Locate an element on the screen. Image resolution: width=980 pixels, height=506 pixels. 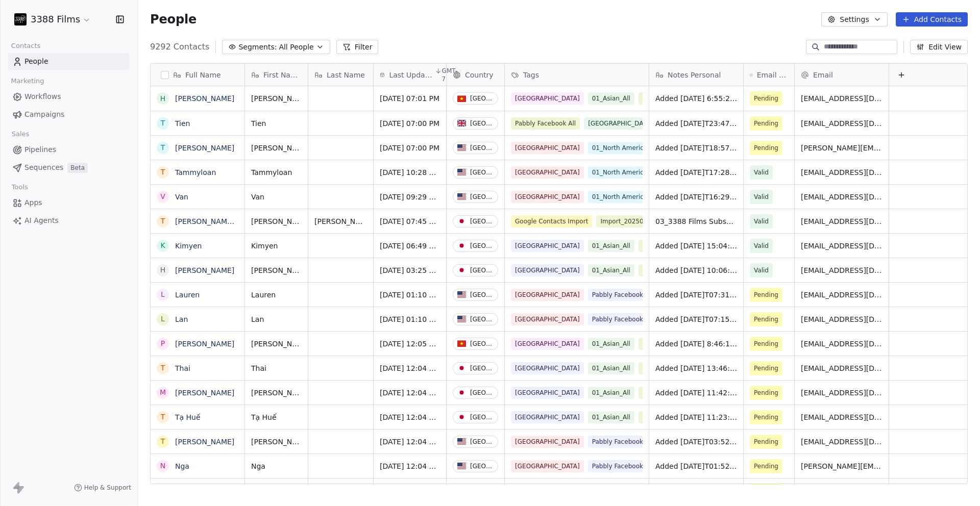
a: Campaigns is located at coordinates (68, 114).